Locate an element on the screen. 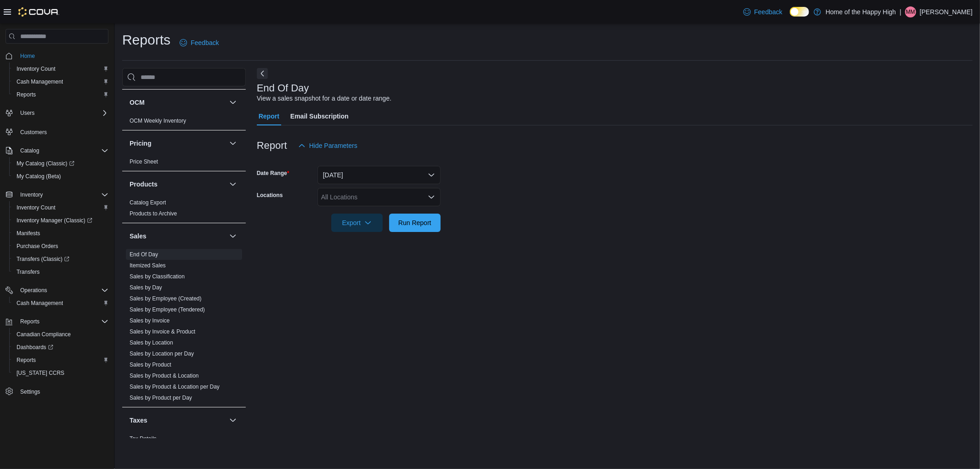 This screenshot has width=980, height=469. a: Tax Details is located at coordinates (143, 439).